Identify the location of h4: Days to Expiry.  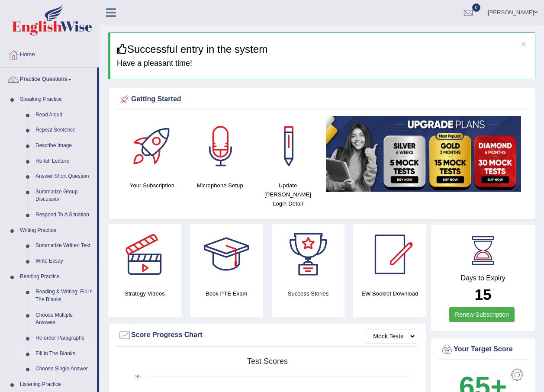
(483, 278).